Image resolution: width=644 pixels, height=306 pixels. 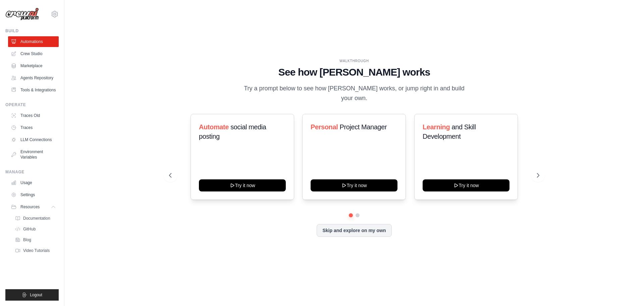 What do you see at coordinates (324, 127) in the screenshot?
I see `span: Personal` at bounding box center [324, 127].